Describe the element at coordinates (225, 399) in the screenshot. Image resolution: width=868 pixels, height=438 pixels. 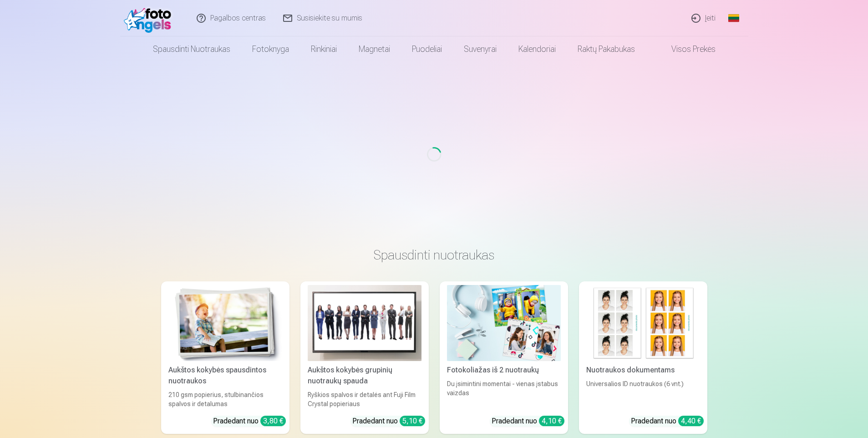
I see `div: 210 gsm popierius, stulbinančios spalvos ir detalumas` at that location.